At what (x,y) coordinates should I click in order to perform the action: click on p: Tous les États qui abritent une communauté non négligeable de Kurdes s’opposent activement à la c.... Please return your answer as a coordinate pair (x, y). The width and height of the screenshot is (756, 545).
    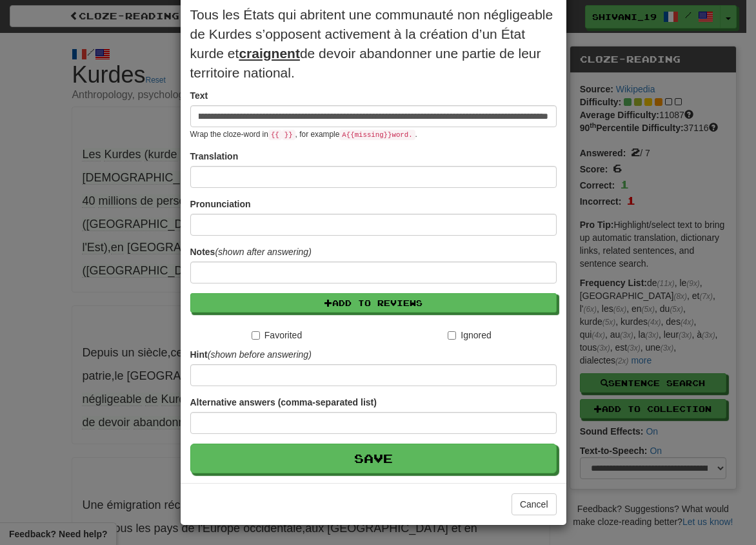
    Looking at the image, I should click on (373, 44).